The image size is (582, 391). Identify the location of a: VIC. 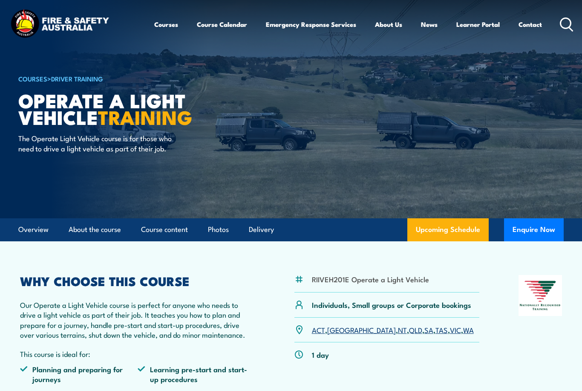
(455, 329).